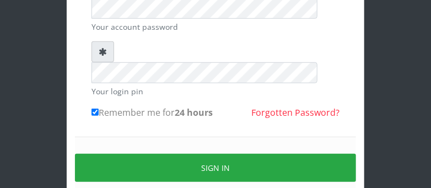 This screenshot has width=431, height=188. Describe the element at coordinates (296, 113) in the screenshot. I see `a: Forgotten Password?` at that location.